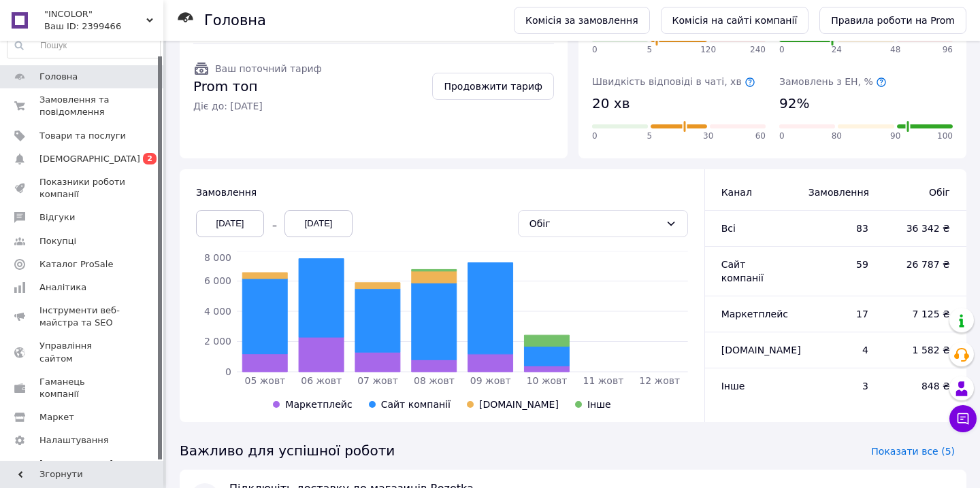  Describe the element at coordinates (58, 77) in the screenshot. I see `span: Головна` at that location.